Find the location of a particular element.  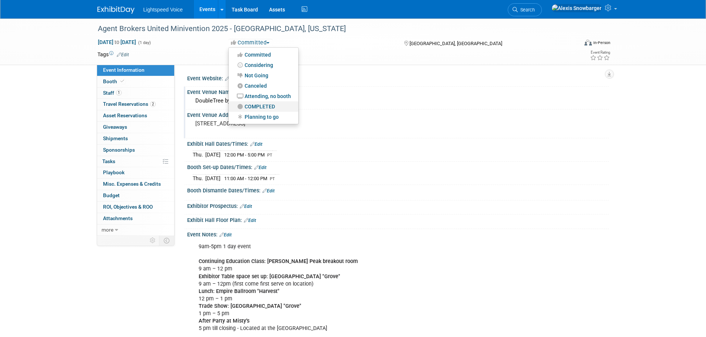

div: Exhibit Hall Dates/Times: is located at coordinates (398, 143).